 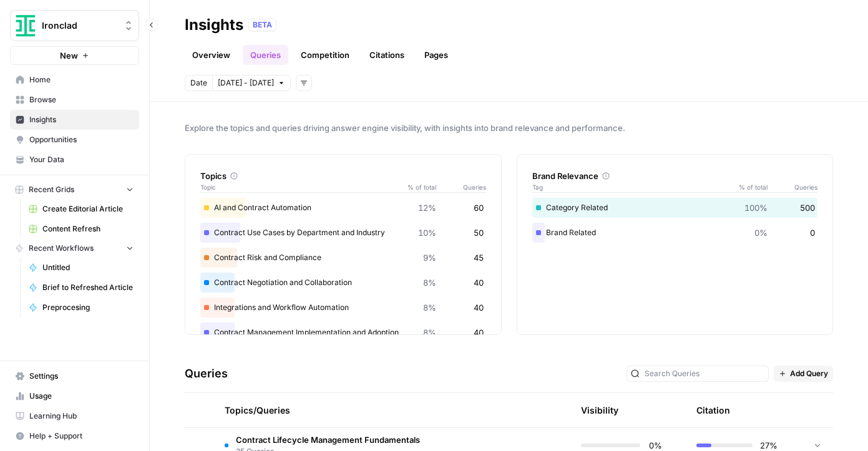 What do you see at coordinates (88, 209) in the screenshot?
I see `span: Create Editorial Article` at bounding box center [88, 209].